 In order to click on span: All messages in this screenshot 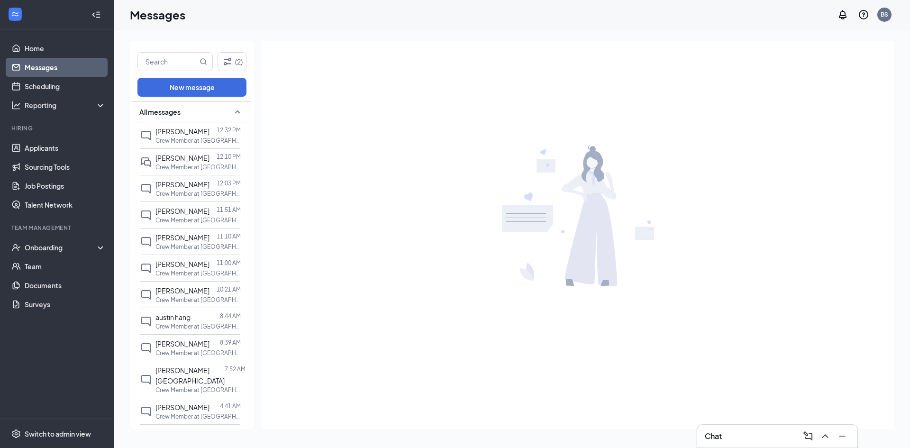, I will do `click(160, 112)`.